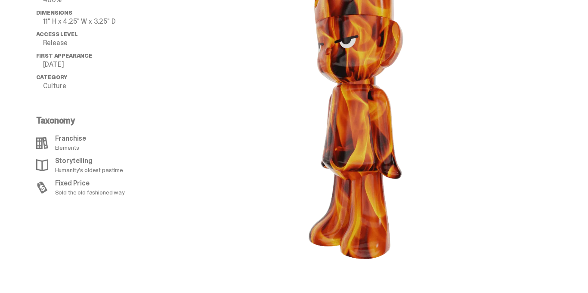 This screenshot has height=293, width=588. Describe the element at coordinates (52, 77) in the screenshot. I see `span: Category` at that location.